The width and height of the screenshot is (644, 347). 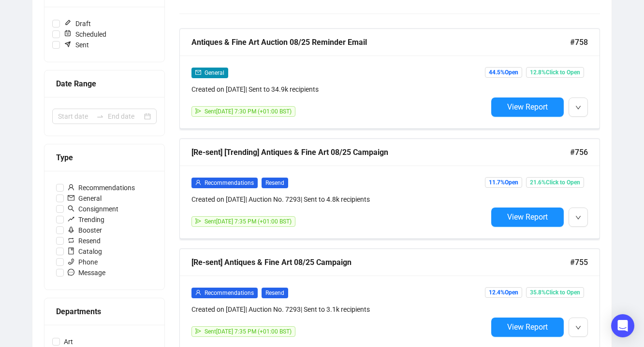 What do you see at coordinates (85, 230) in the screenshot?
I see `span: Booster` at bounding box center [85, 230].